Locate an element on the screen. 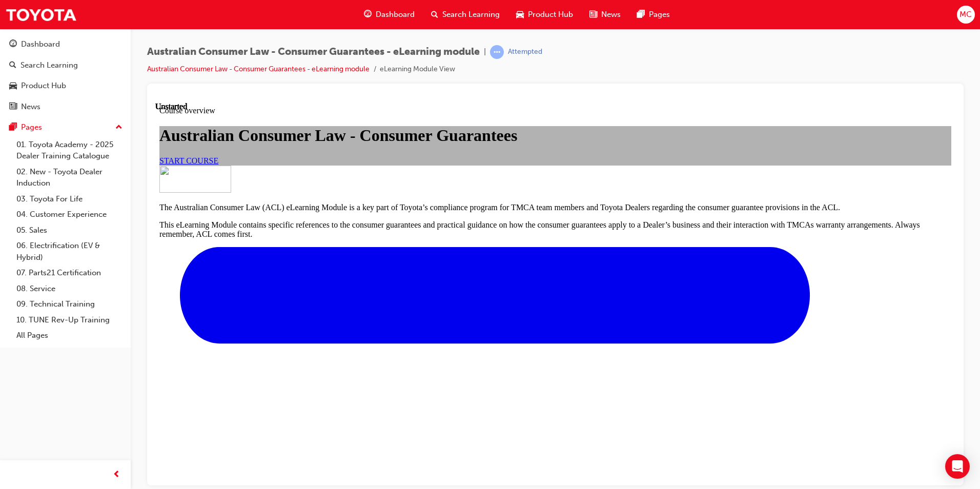  a: 06. Electrification (EV & Hybrid) is located at coordinates (69, 251).